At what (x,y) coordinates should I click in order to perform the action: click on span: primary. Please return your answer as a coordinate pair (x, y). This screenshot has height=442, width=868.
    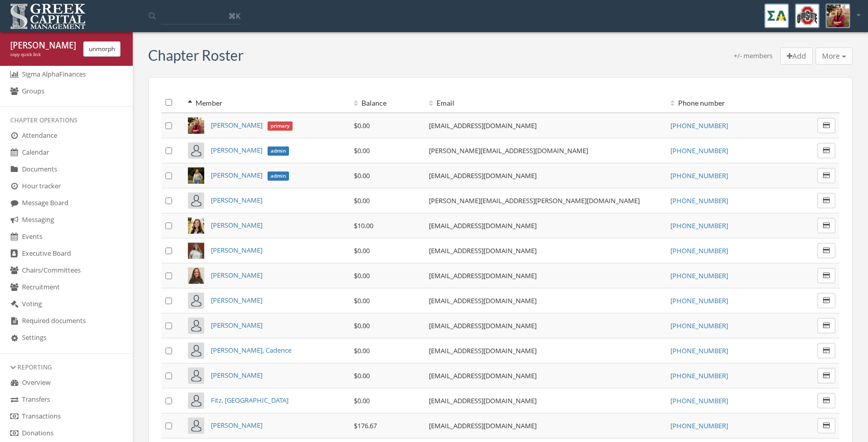
    Looking at the image, I should click on (280, 126).